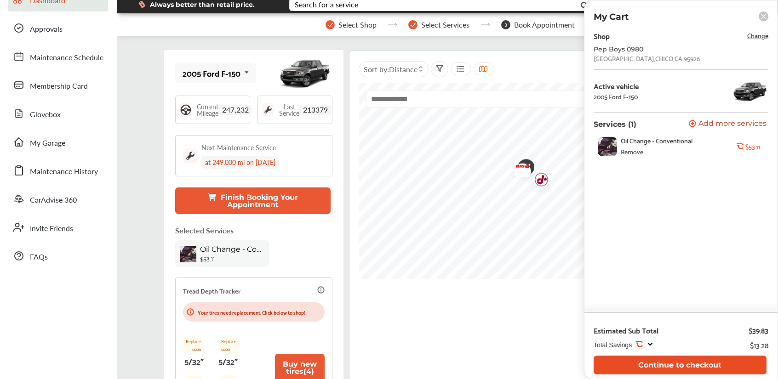 The image size is (778, 379). I want to click on span: My Garage, so click(47, 143).